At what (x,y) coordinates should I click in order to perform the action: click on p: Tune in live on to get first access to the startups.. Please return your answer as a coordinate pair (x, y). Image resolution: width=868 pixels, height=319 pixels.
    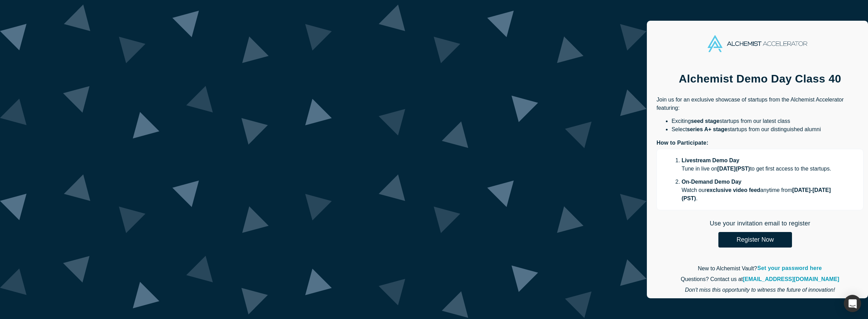
    Looking at the image, I should click on (763, 169).